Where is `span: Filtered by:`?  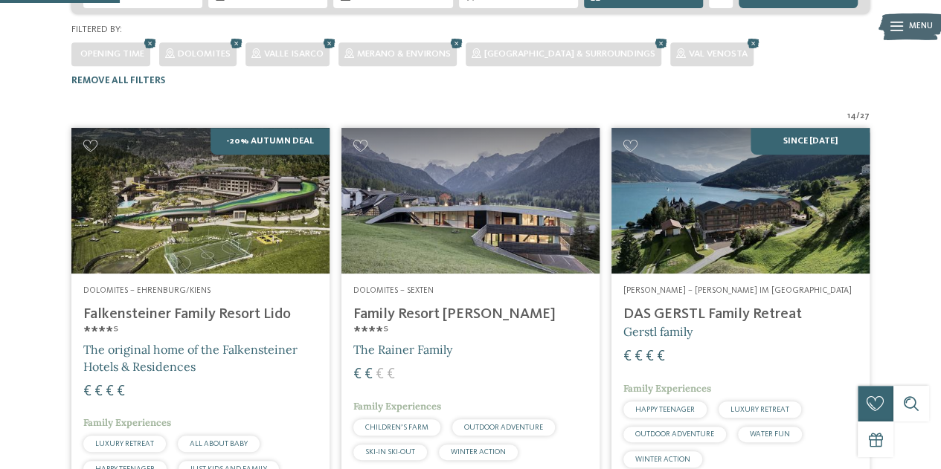
span: Filtered by: is located at coordinates (97, 29).